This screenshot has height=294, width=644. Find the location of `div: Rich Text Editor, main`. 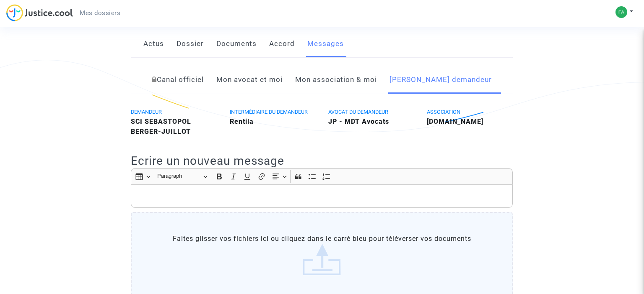

div: Rich Text Editor, main is located at coordinates (321, 196).